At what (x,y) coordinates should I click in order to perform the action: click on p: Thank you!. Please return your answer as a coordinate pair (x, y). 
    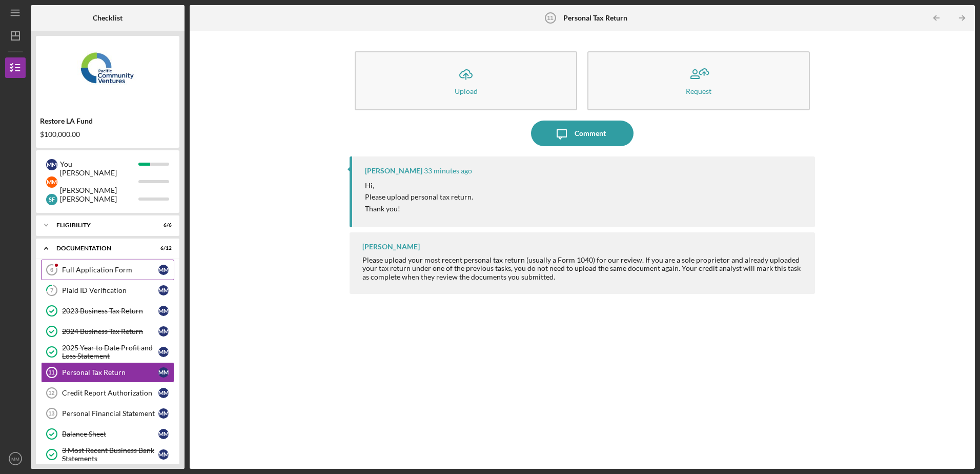
    Looking at the image, I should click on (419, 209).